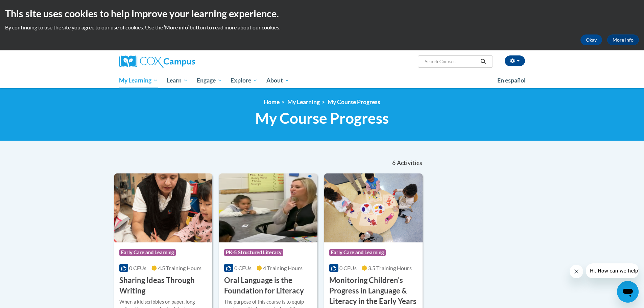  What do you see at coordinates (393, 163) in the screenshot?
I see `span: 6` at bounding box center [393, 163].